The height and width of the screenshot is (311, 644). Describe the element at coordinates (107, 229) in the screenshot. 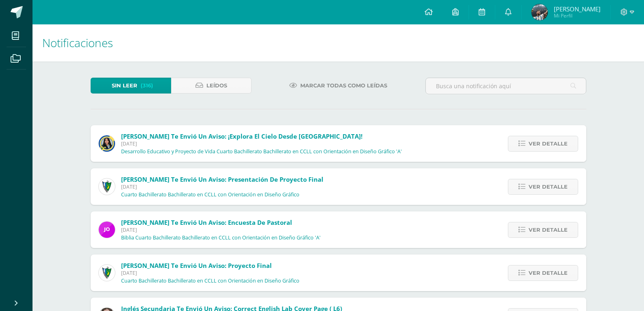

I see `img: 6614adf7432e56e5c9e182f11abb21f1.png` at that location.